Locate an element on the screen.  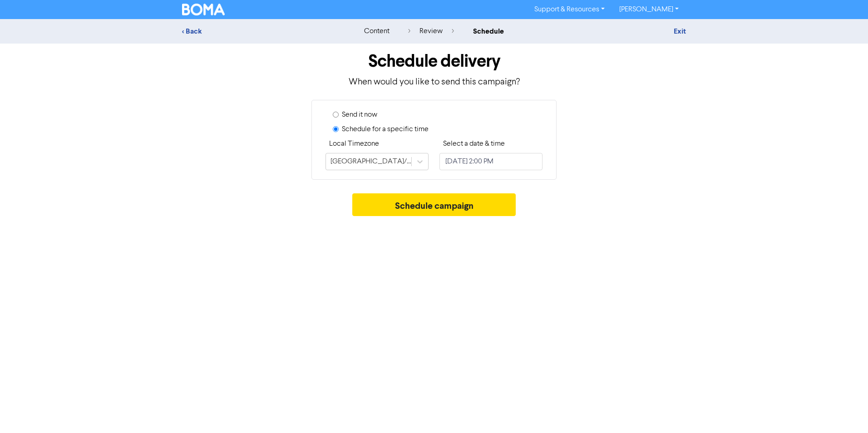
h1: Schedule delivery is located at coordinates (434, 61).